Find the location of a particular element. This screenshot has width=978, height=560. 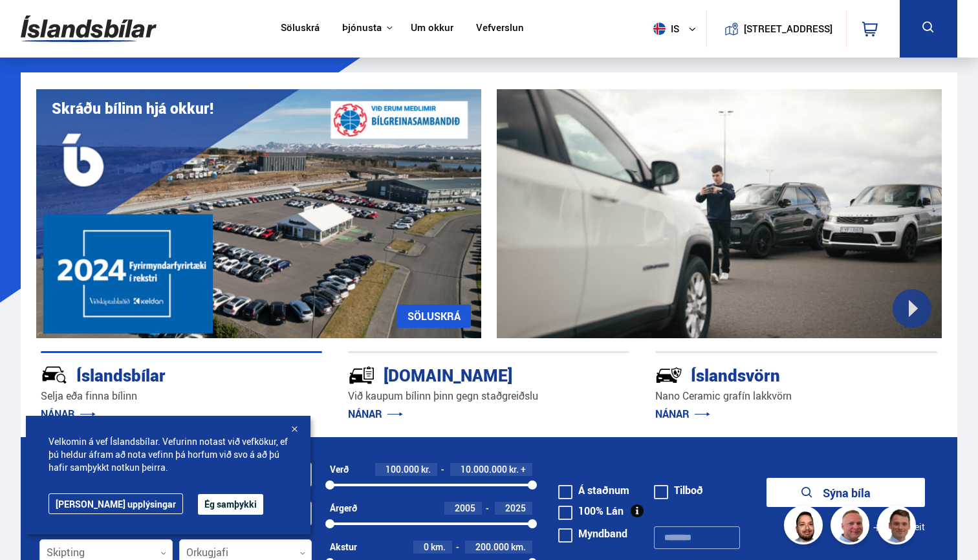

button: Ég samþykki is located at coordinates (231, 504).